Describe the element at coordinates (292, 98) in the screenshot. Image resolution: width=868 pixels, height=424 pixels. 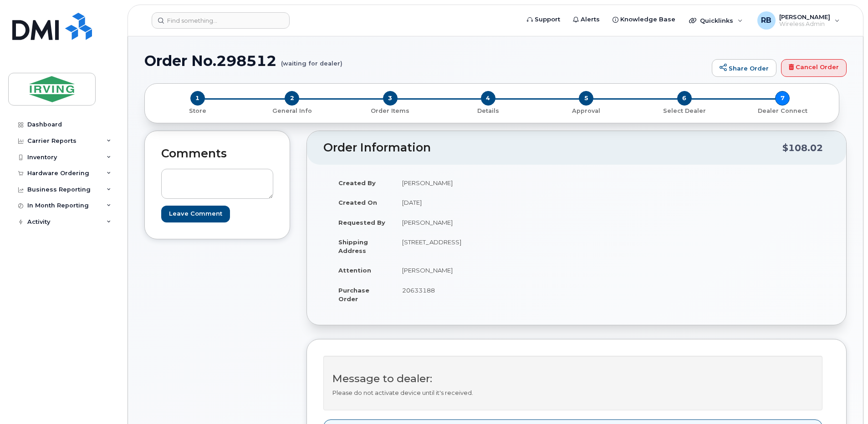
I see `span: 2` at that location.